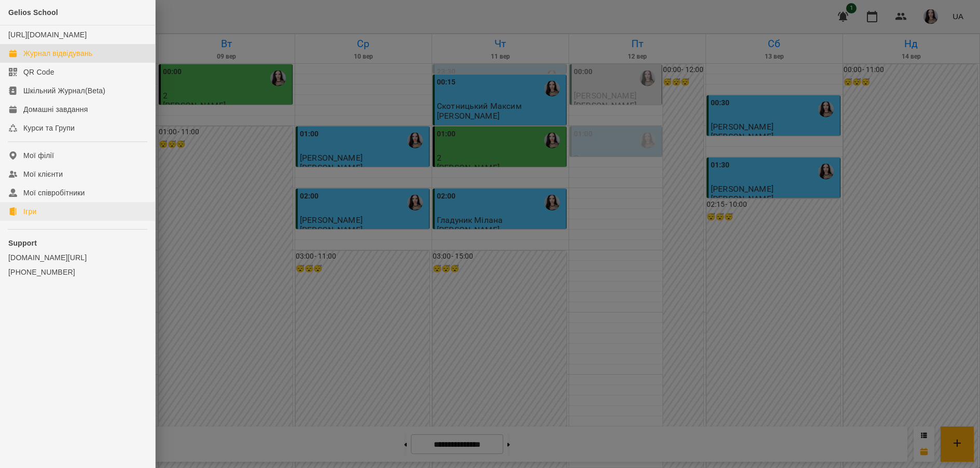 The image size is (980, 468). What do you see at coordinates (56, 109) in the screenshot?
I see `div: Домашні завдання` at bounding box center [56, 109].